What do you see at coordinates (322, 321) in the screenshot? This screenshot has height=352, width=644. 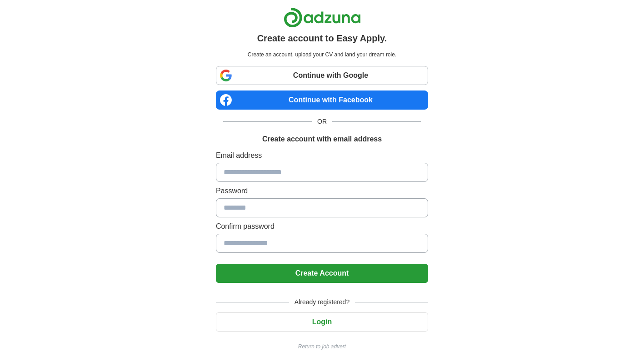 I see `a: Login` at bounding box center [322, 321].